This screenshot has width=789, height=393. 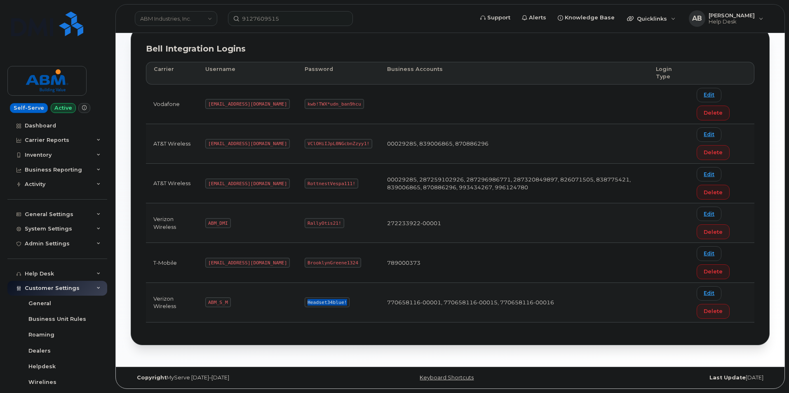 What do you see at coordinates (652, 19) in the screenshot?
I see `div: Quicklinks` at bounding box center [652, 19].